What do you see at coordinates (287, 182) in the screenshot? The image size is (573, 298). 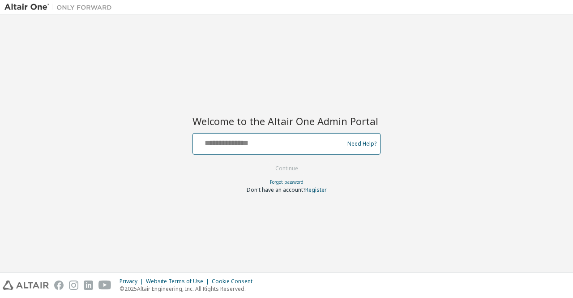 I see `a: Forgot password` at bounding box center [287, 182].